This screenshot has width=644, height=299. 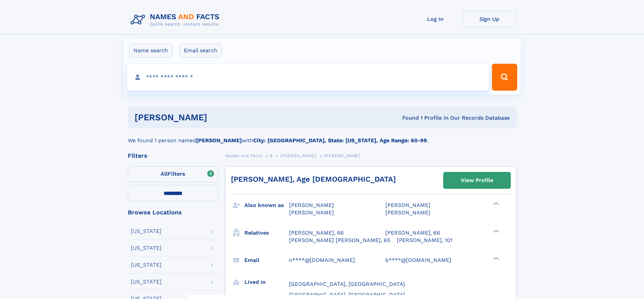 I want to click on h3: Relatives, so click(x=267, y=233).